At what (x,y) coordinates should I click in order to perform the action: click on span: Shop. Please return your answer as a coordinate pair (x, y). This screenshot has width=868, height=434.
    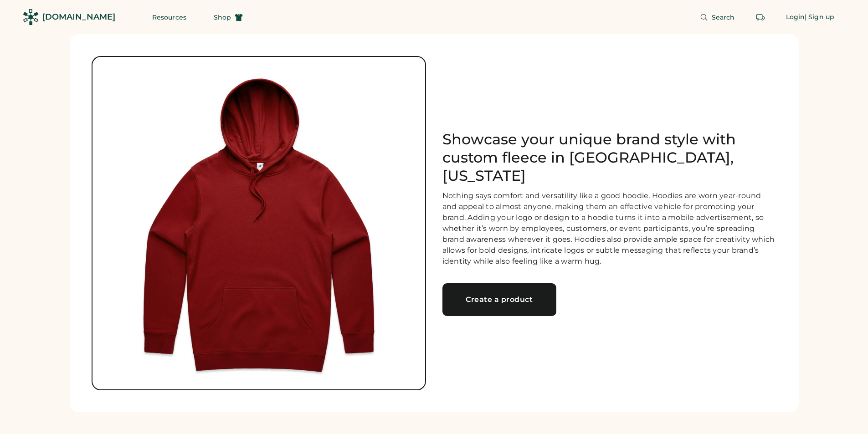
    Looking at the image, I should click on (222, 17).